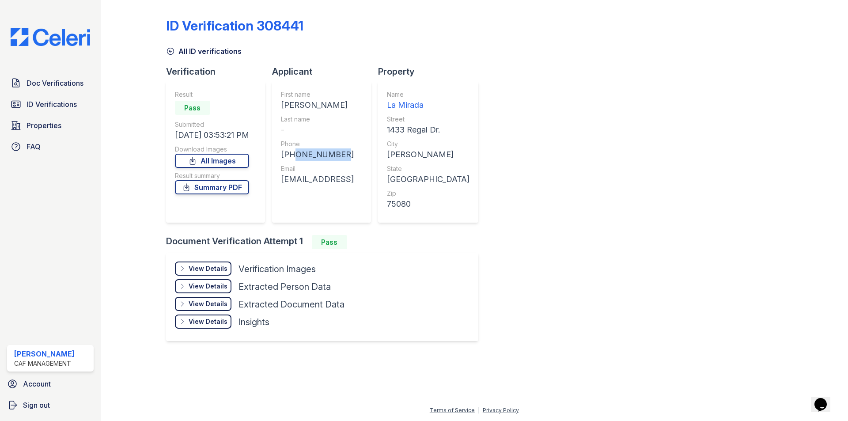 The width and height of the screenshot is (848, 421). I want to click on div: Verification, so click(219, 72).